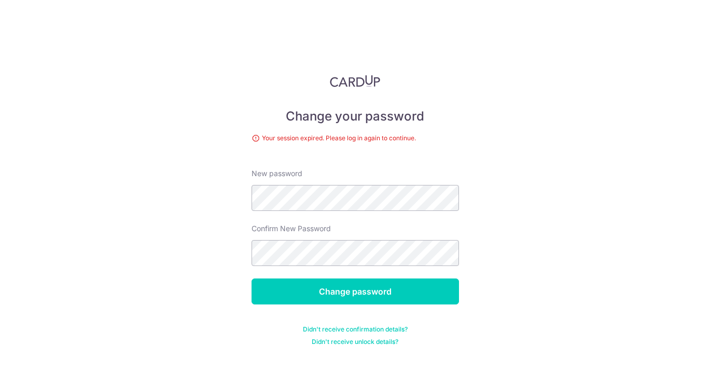 Image resolution: width=710 pixels, height=372 pixels. What do you see at coordinates (355, 341) in the screenshot?
I see `a: Didn't receive unlock details?` at bounding box center [355, 341].